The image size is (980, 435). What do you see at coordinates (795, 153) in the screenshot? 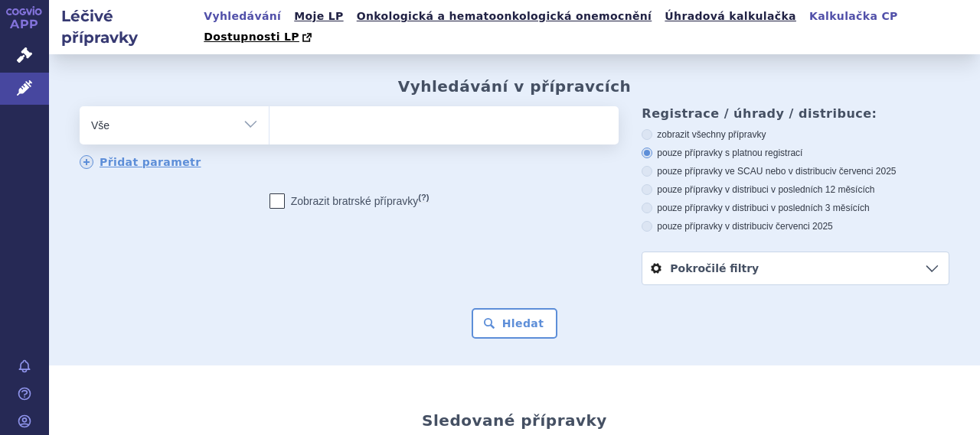
I see `label: pouze přípravky s platnou registrací` at bounding box center [795, 153].